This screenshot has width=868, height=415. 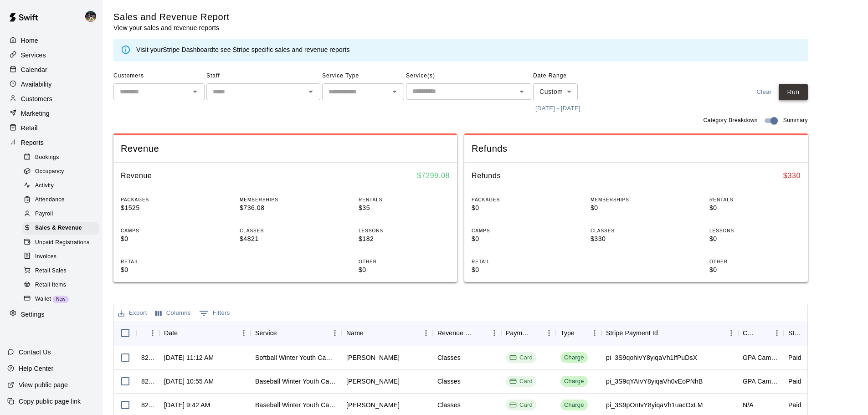 I want to click on p: View your sales and revenue reports, so click(x=171, y=28).